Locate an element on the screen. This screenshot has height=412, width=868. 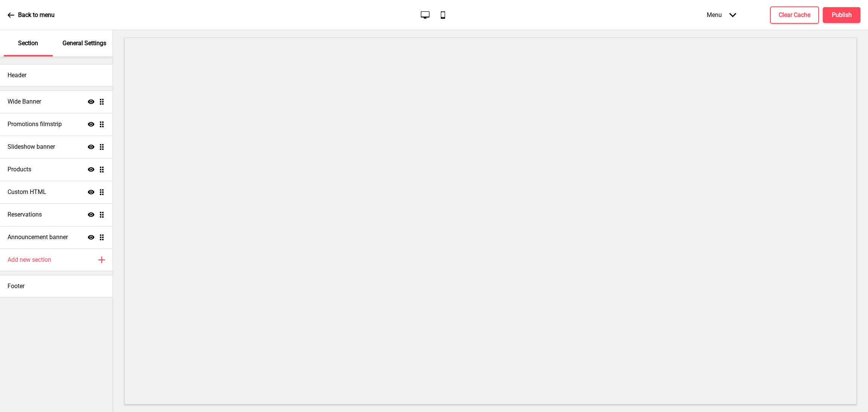
button: Clear Cache is located at coordinates (794, 15).